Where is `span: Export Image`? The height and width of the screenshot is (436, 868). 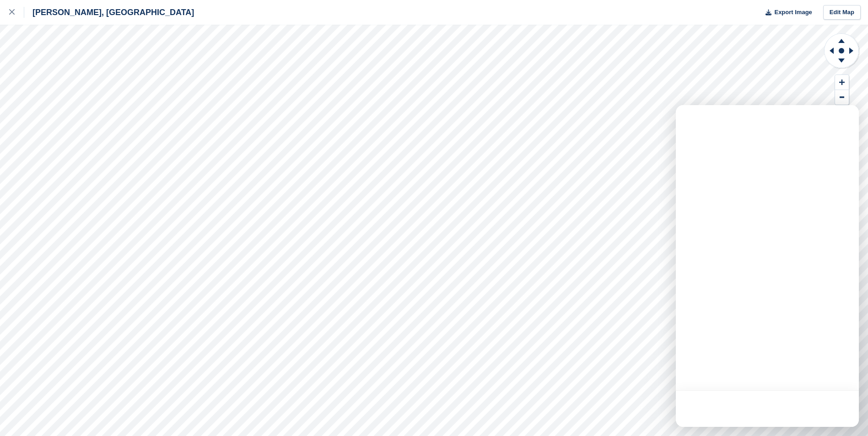 span: Export Image is located at coordinates (793, 12).